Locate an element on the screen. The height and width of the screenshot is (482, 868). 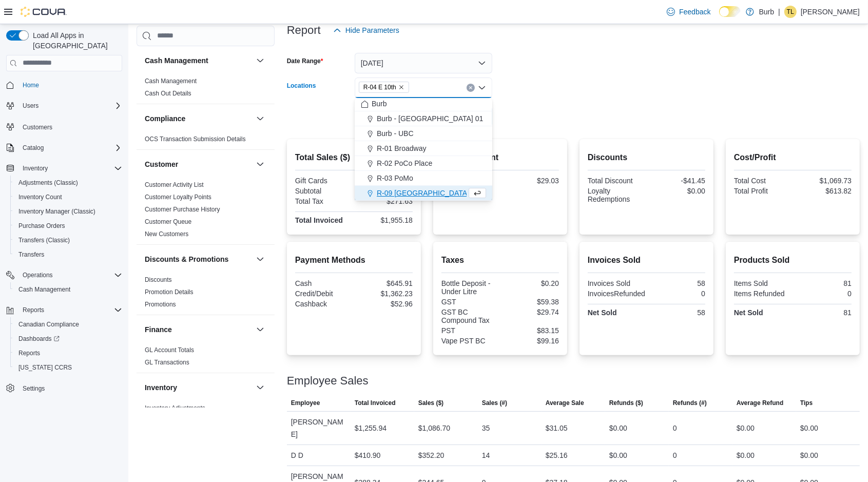
div: $645.91 is located at coordinates (384, 284).